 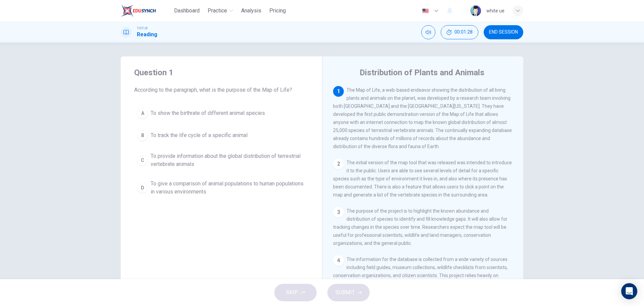 What do you see at coordinates (422, 72) in the screenshot?
I see `h4: Distribution of Plants and Animals` at bounding box center [422, 72].